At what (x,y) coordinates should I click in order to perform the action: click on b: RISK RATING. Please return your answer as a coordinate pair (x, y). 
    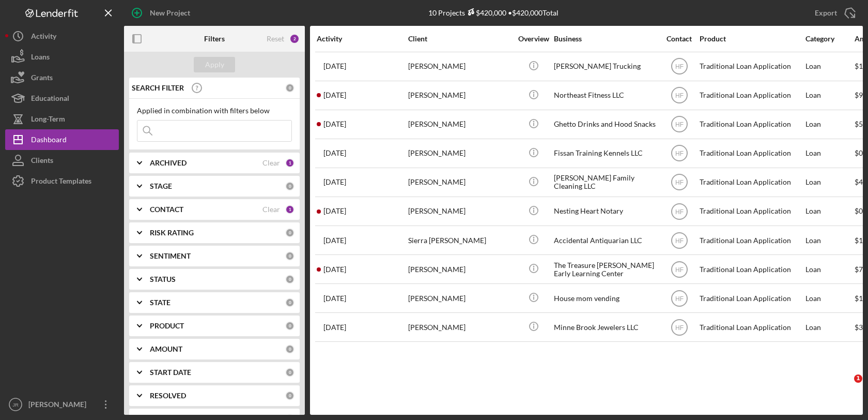
    Looking at the image, I should click on (171, 233).